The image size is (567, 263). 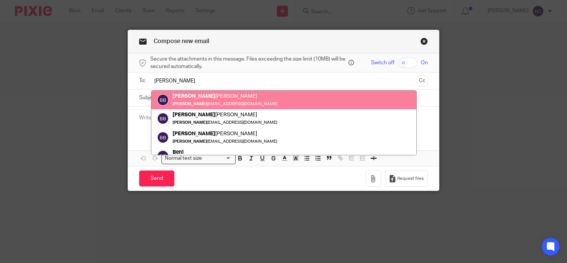 What do you see at coordinates (406, 178) in the screenshot?
I see `button: Request files` at bounding box center [406, 178].